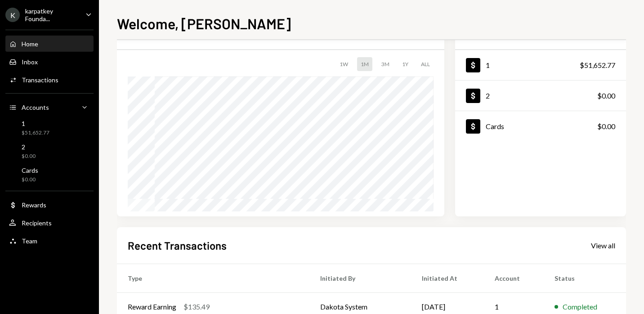 Image resolution: width=644 pixels, height=314 pixels. What do you see at coordinates (385, 64) in the screenshot?
I see `div: 3M` at bounding box center [385, 64].